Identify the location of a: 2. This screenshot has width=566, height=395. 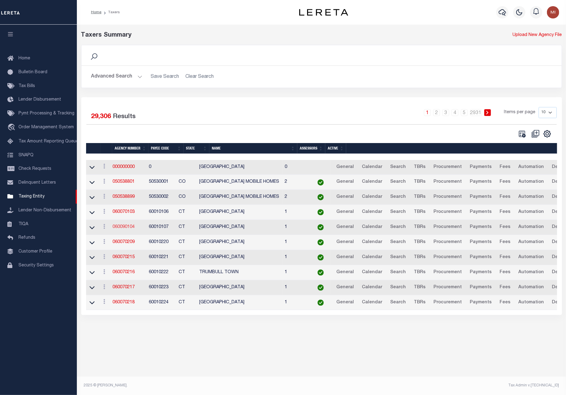
(437, 113).